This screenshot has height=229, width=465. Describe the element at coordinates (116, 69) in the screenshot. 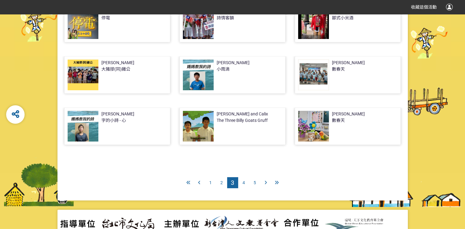

I see `div: 大豬摎(同)雞公` at that location.